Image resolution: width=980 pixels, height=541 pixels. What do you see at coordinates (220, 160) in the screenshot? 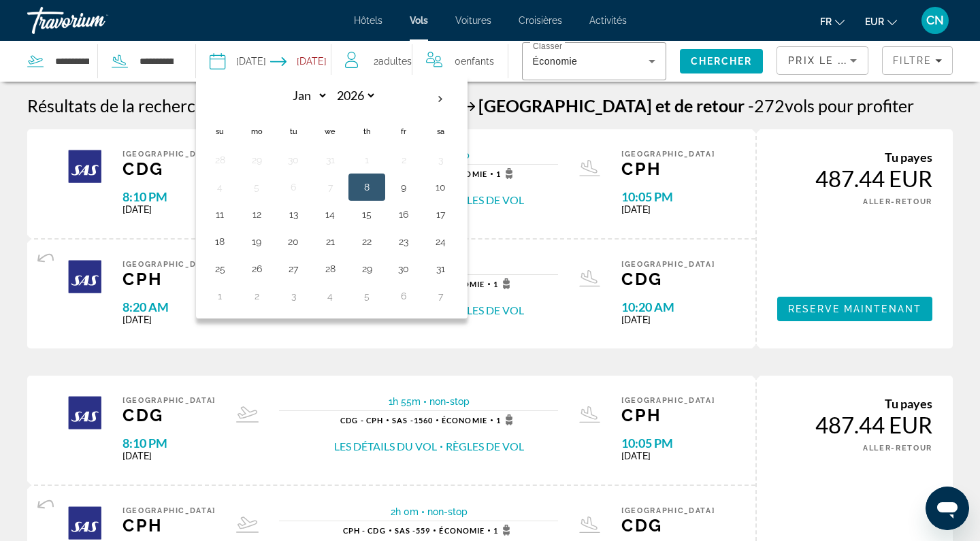
I see `button: Day 28` at bounding box center [220, 160].